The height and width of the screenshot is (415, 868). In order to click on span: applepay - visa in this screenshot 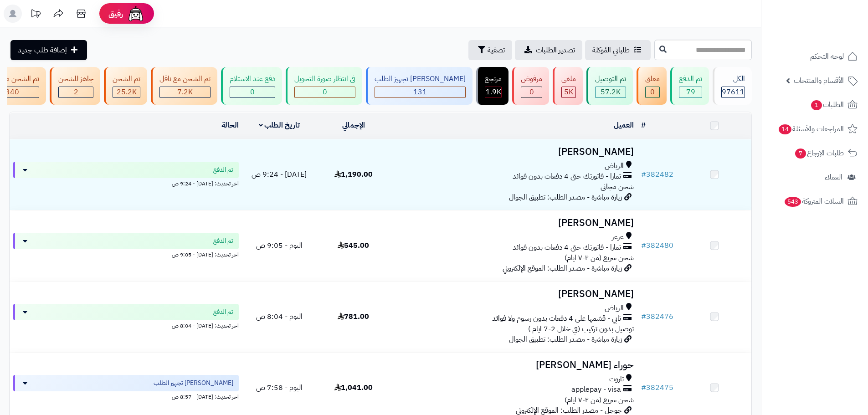, I will do `click(596, 390)`.